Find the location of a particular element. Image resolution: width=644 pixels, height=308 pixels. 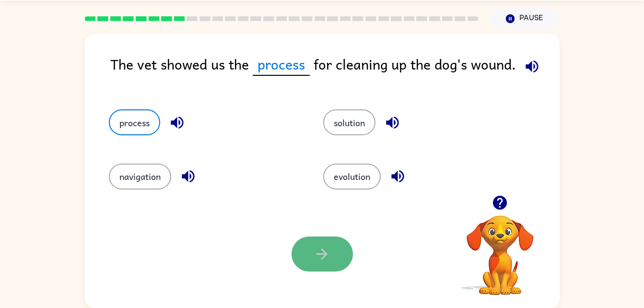

span: process is located at coordinates (281, 64).